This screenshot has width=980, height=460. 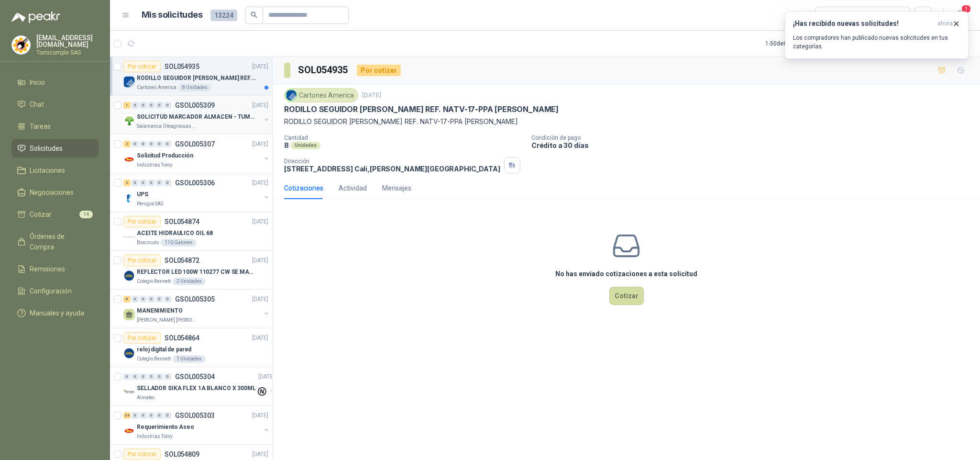 I want to click on span: Remisiones, so click(x=48, y=269).